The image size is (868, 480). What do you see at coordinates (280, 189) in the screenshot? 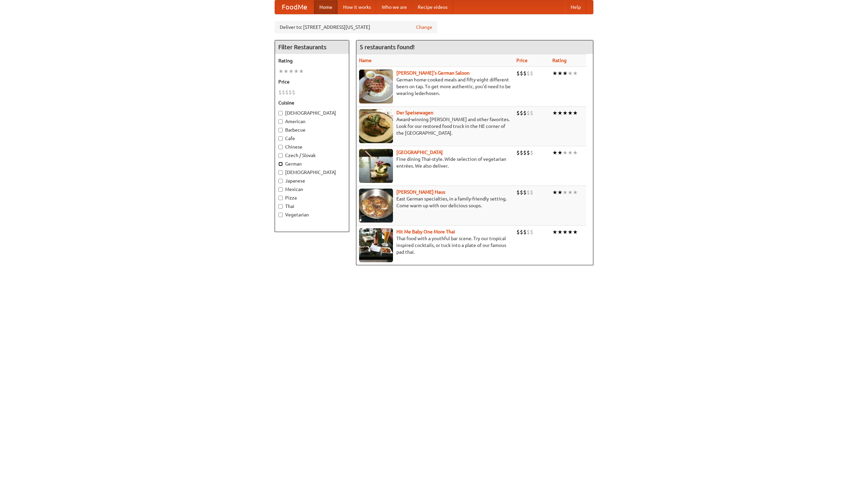
I see `input: Mexican` at bounding box center [280, 189].